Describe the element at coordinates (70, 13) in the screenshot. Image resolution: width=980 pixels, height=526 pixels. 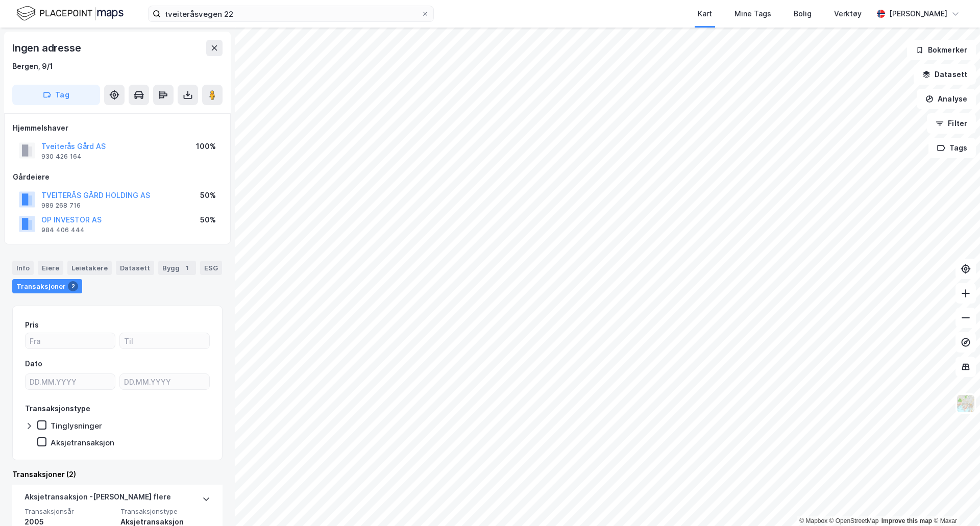
I see `img: logo.f888ab2527a4732fd821a326f86c7f29.svg` at that location.